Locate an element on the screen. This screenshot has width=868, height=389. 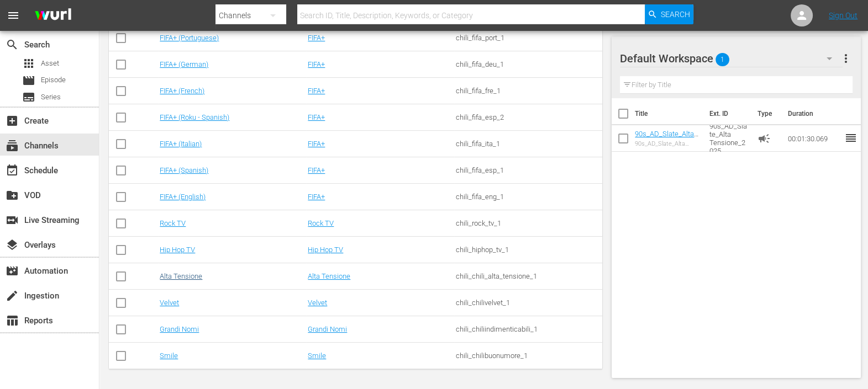
th: Type is located at coordinates (765, 114).